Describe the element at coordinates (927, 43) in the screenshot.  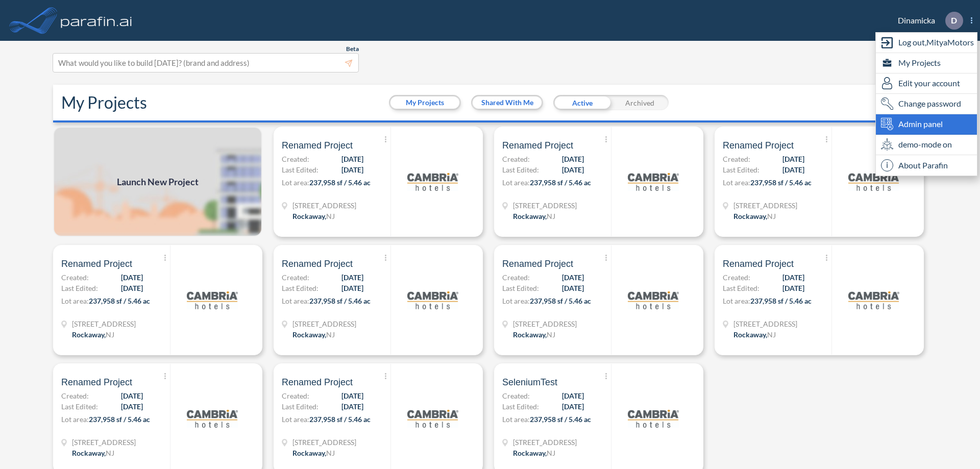
I see `div: Log out` at that location.